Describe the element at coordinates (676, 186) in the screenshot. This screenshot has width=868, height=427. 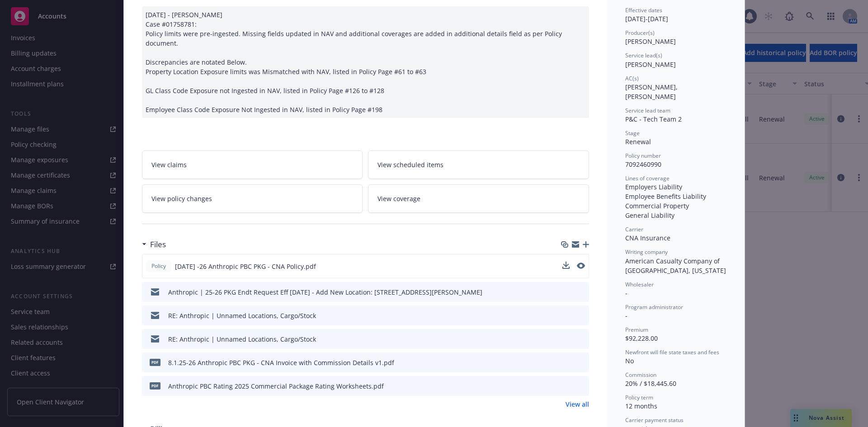
I see `div: Employers Liability` at that location.